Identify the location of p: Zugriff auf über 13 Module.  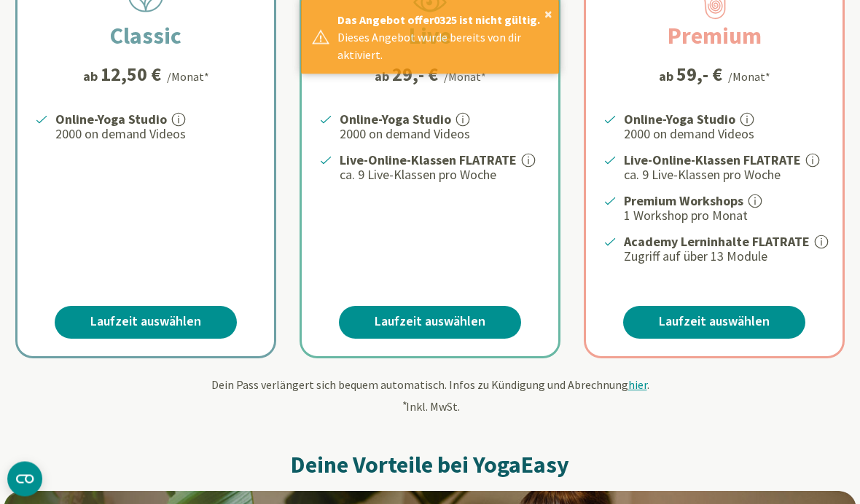
(725, 257).